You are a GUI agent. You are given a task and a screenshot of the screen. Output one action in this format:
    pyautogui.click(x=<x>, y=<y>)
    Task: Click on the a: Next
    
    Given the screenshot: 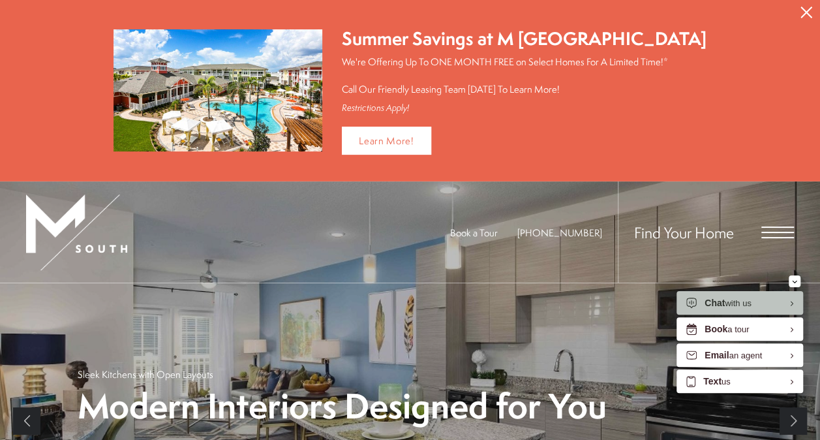 What is the action you would take?
    pyautogui.click(x=793, y=421)
    